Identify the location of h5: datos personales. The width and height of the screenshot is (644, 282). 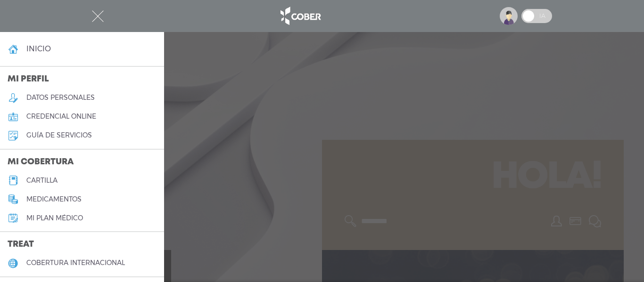
(61, 98).